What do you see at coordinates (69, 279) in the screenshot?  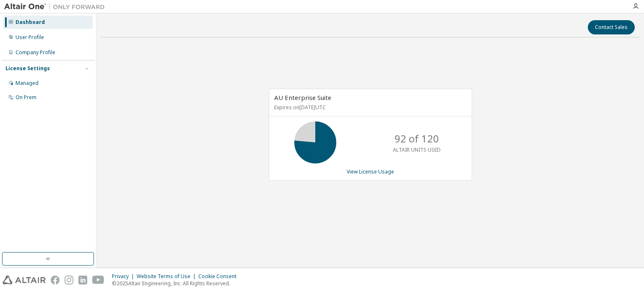 I see `img: instagram.svg` at bounding box center [69, 279].